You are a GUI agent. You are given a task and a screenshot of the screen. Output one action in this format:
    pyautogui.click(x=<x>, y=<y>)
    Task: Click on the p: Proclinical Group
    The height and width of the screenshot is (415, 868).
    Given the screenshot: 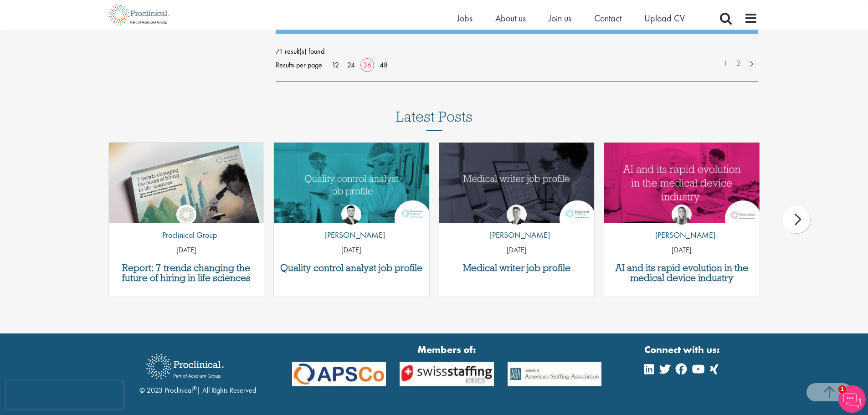 What is the action you would take?
    pyautogui.click(x=186, y=236)
    